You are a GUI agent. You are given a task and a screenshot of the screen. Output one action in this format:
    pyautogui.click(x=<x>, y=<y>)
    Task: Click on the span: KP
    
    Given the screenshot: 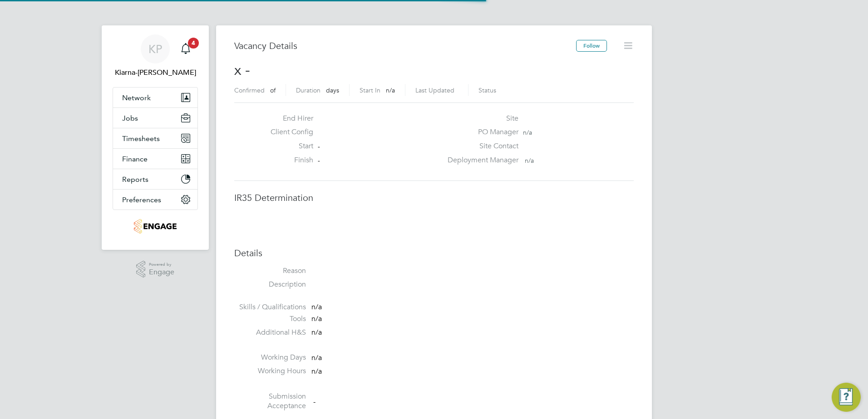 What is the action you would take?
    pyautogui.click(x=155, y=49)
    